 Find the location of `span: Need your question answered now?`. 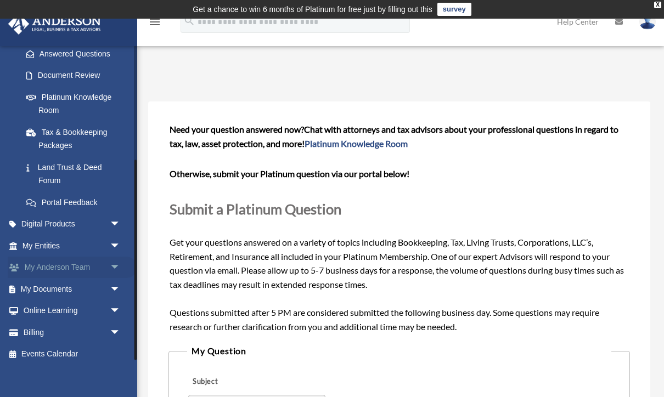

span: Need your question answered now? is located at coordinates (236, 129).